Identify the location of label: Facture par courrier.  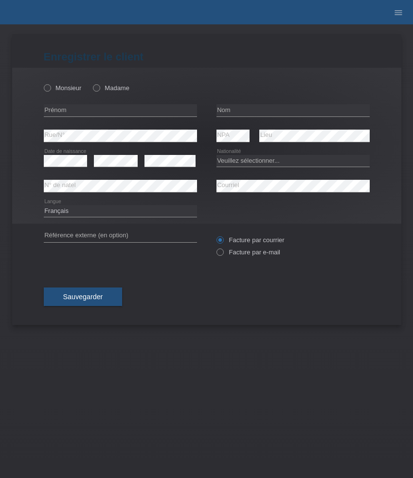
(251, 240).